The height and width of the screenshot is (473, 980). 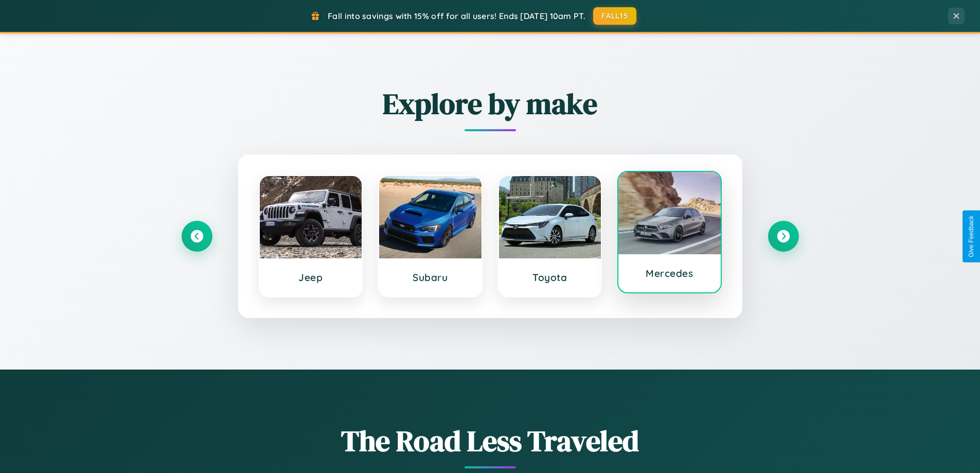 I want to click on div: Give Feedback, so click(x=971, y=236).